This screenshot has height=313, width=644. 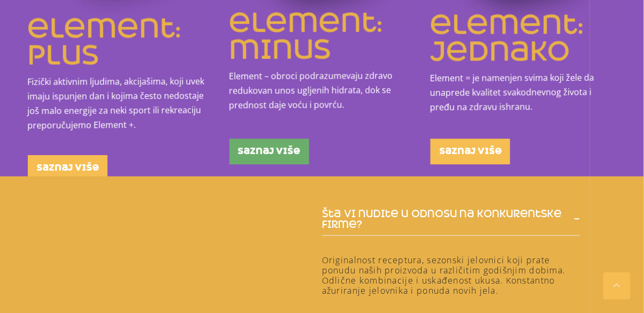 What do you see at coordinates (523, 93) in the screenshot?
I see `p: Element = je namenjen svima koji žele da unaprede kvalitet svakodnevnog života i pređu na zdravu ...` at bounding box center [523, 93].